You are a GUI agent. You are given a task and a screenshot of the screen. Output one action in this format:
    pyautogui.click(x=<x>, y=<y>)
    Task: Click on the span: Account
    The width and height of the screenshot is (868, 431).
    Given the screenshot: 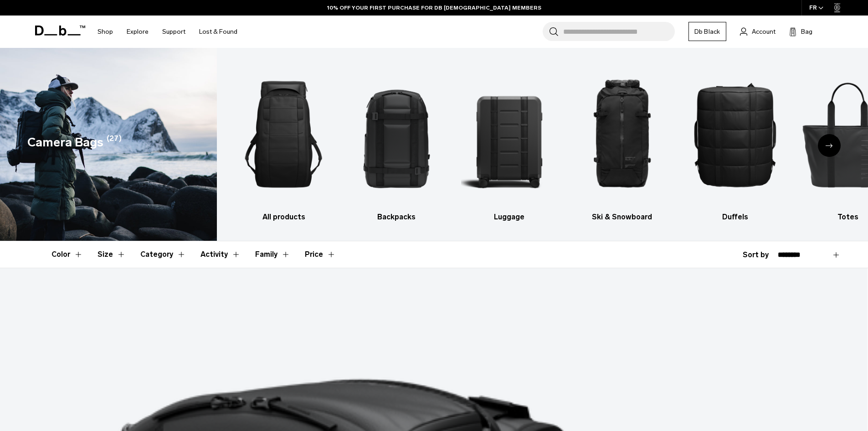 What is the action you would take?
    pyautogui.click(x=764, y=32)
    